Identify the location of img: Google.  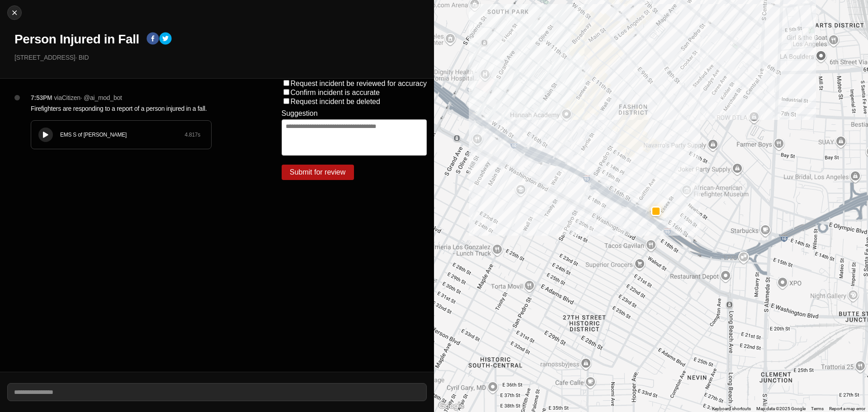
(452, 406).